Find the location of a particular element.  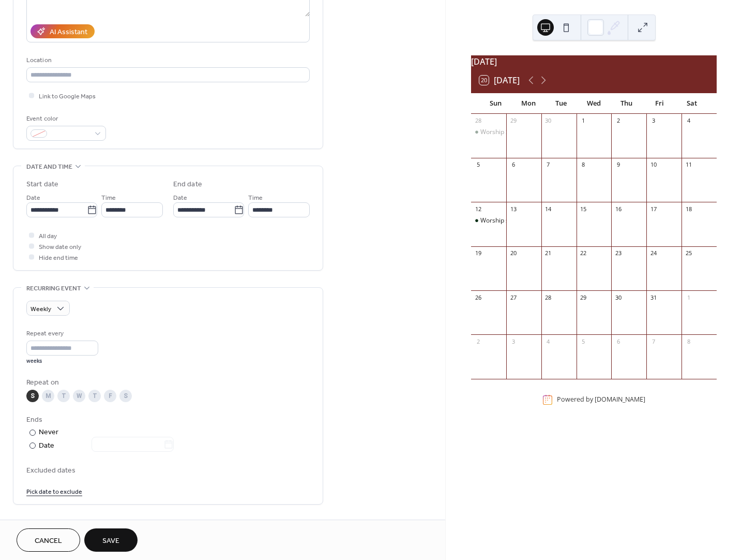

div: 9 is located at coordinates (618, 165).